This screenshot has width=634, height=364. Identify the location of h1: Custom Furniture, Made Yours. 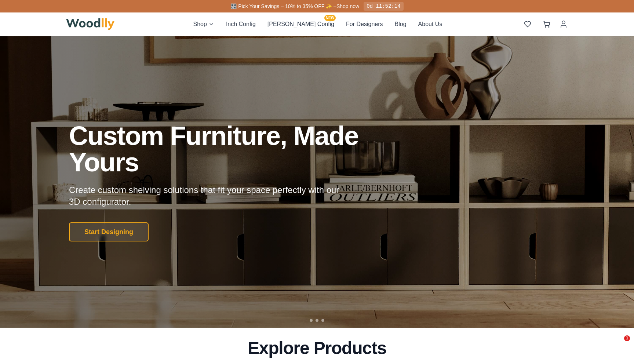
(233, 149).